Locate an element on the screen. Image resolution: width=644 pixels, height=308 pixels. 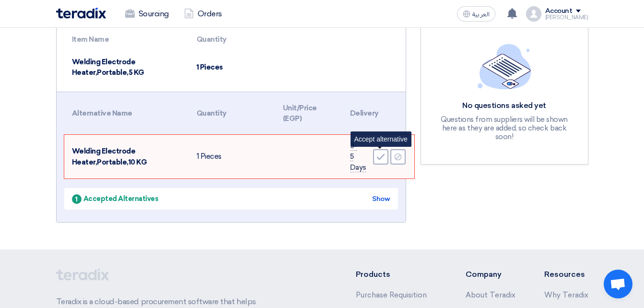
li: Products is located at coordinates (396, 275).